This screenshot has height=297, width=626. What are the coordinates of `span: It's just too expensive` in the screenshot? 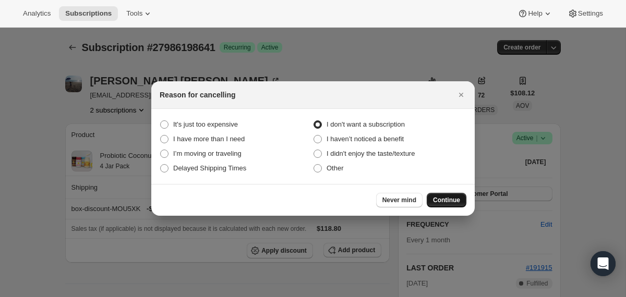 It's located at (205, 124).